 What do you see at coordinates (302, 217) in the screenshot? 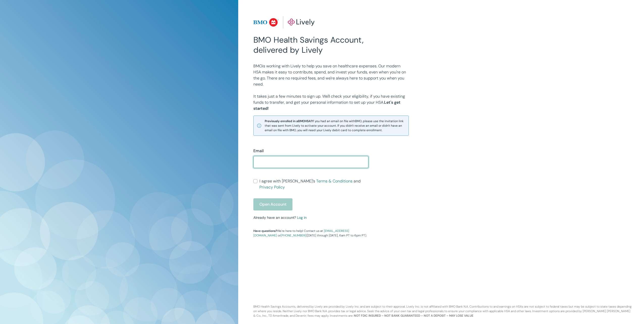
I see `a: Log in` at bounding box center [302, 217].